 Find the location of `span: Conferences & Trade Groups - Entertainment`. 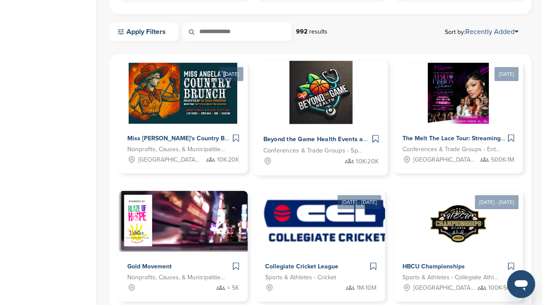

span: Conferences & Trade Groups - Entertainment is located at coordinates (452, 150).